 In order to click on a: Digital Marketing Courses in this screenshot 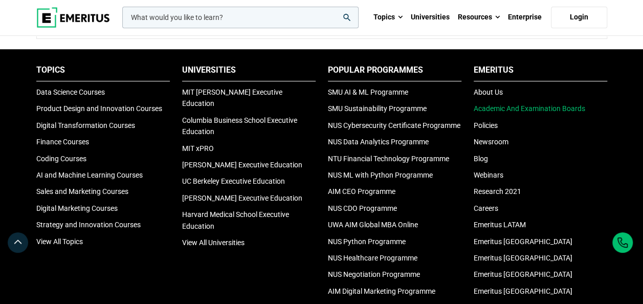, I will do `click(77, 208)`.